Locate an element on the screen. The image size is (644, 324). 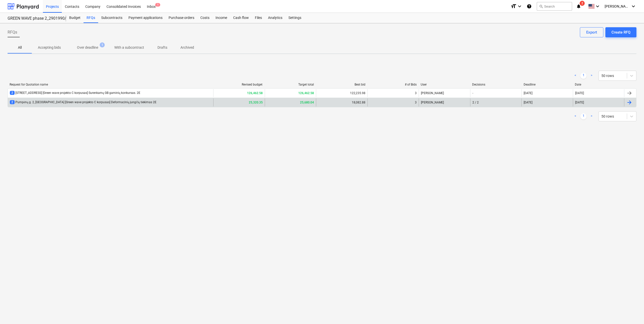
div: Files is located at coordinates (258, 18).